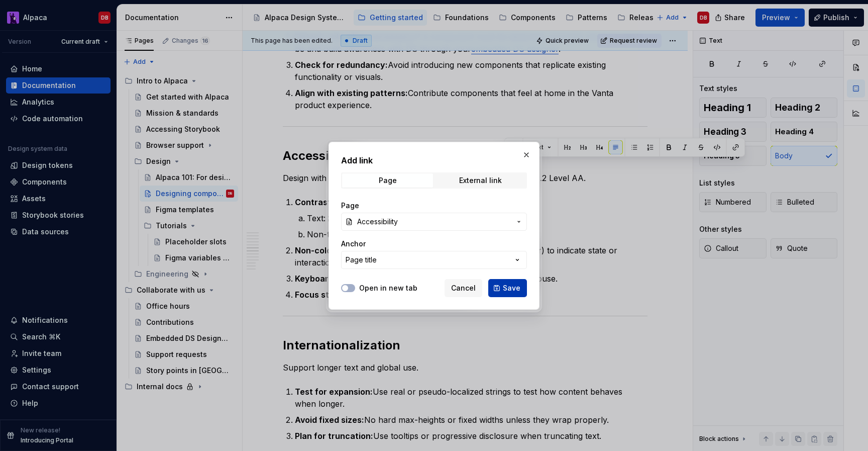 The image size is (868, 451). What do you see at coordinates (480, 180) in the screenshot?
I see `div: External link` at bounding box center [480, 180].